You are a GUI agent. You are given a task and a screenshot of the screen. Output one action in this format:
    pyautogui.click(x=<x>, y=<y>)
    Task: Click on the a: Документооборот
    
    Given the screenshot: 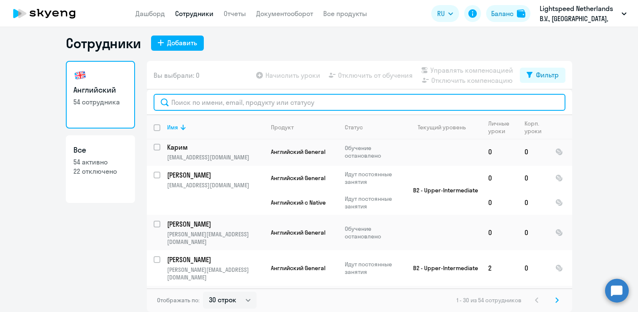 What is the action you would take?
    pyautogui.click(x=285, y=14)
    